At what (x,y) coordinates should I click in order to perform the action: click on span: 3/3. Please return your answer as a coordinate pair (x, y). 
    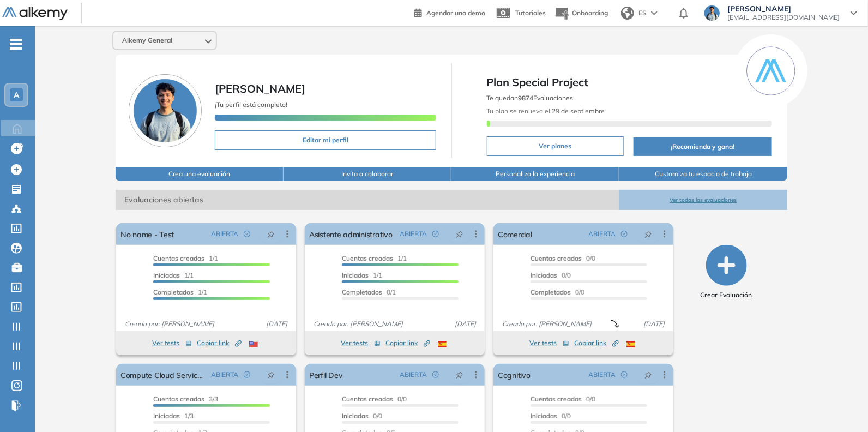
    Looking at the image, I should click on (186, 399).